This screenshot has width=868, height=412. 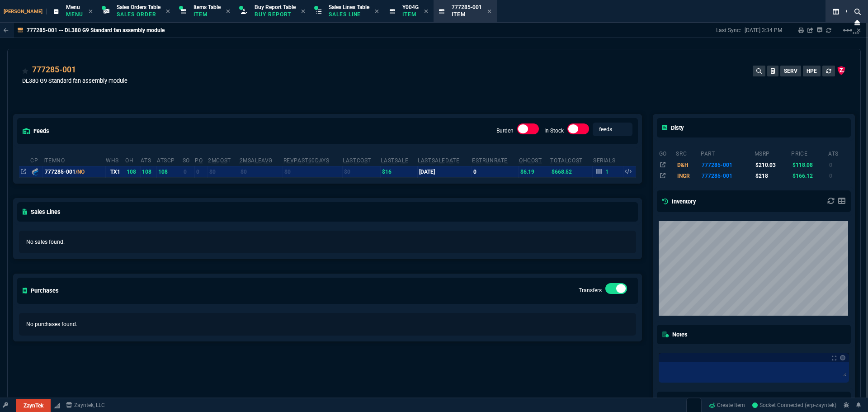 I want to click on p: Item, so click(x=467, y=15).